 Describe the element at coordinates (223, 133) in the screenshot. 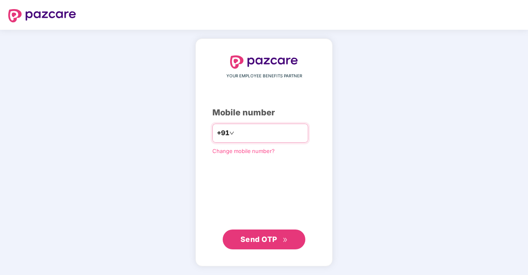

I see `span: +91` at that location.